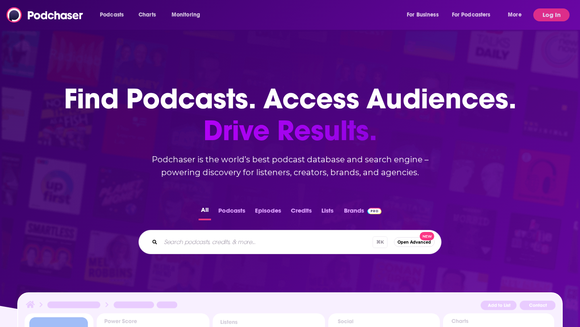  Describe the element at coordinates (186, 15) in the screenshot. I see `span: Monitoring` at that location.